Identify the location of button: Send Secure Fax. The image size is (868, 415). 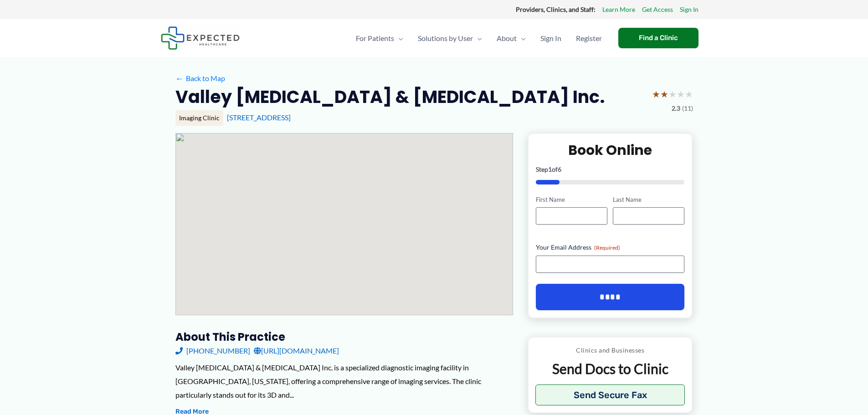
(610, 395).